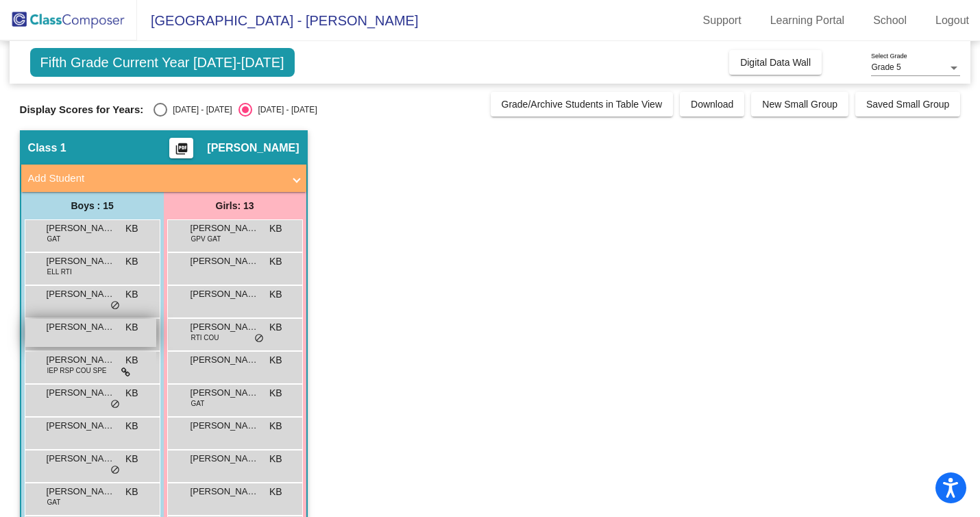 The height and width of the screenshot is (517, 980). Describe the element at coordinates (93, 206) in the screenshot. I see `div: Boys : 15` at that location.